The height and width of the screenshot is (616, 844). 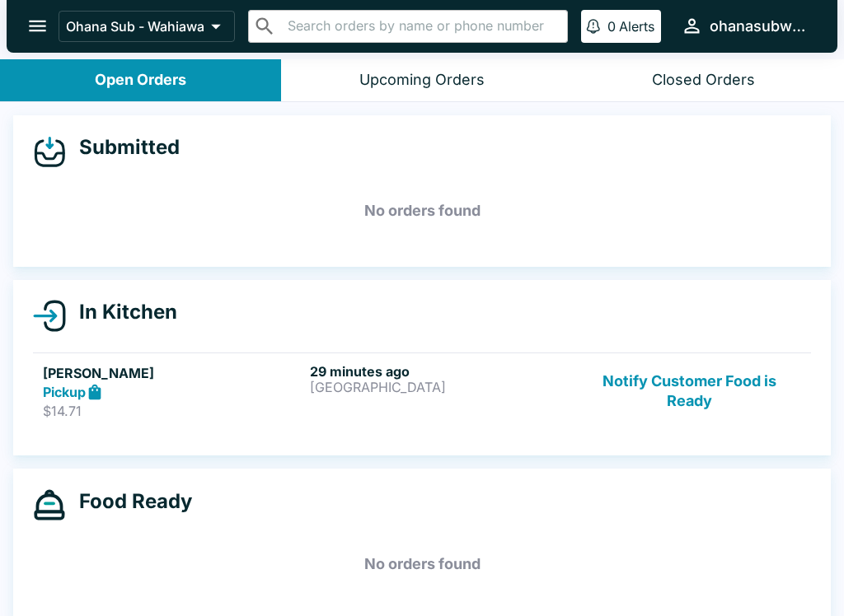 I want to click on p: Alerts, so click(x=636, y=26).